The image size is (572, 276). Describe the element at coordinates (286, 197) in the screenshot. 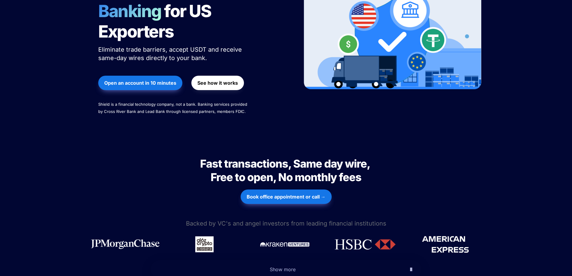

I see `strong: Book office appointment or call →` at that location.